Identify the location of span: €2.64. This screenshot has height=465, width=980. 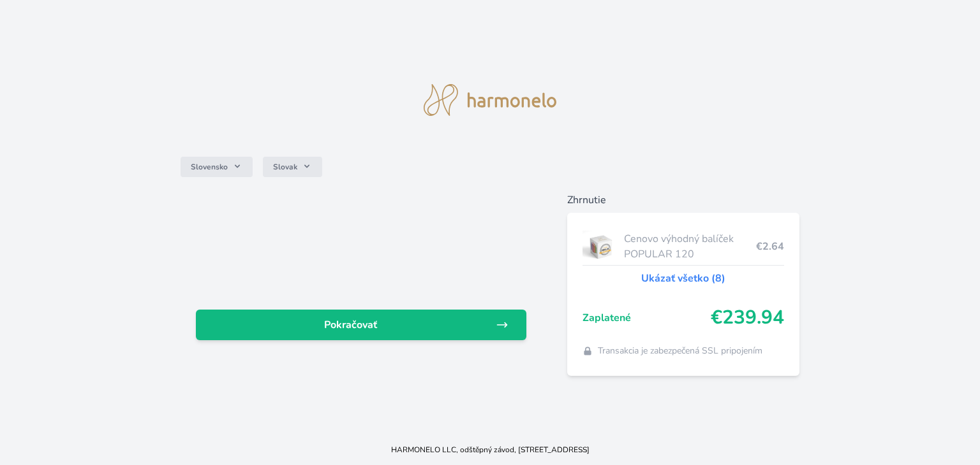
(770, 247).